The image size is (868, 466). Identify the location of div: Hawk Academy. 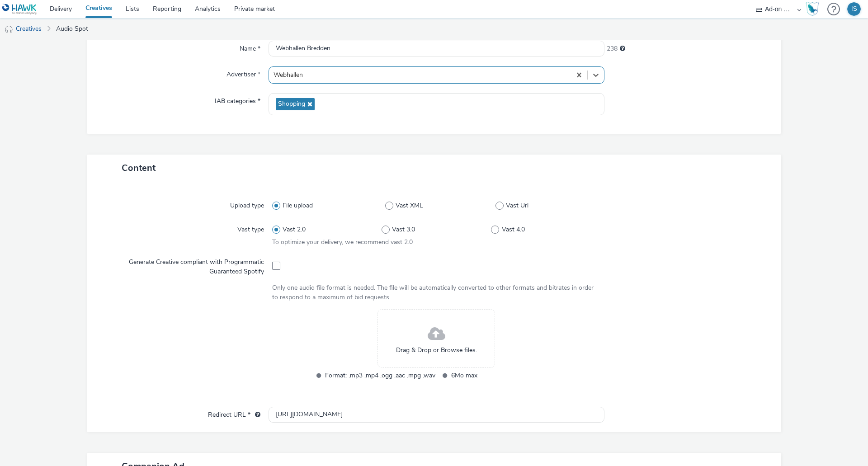
(812, 9).